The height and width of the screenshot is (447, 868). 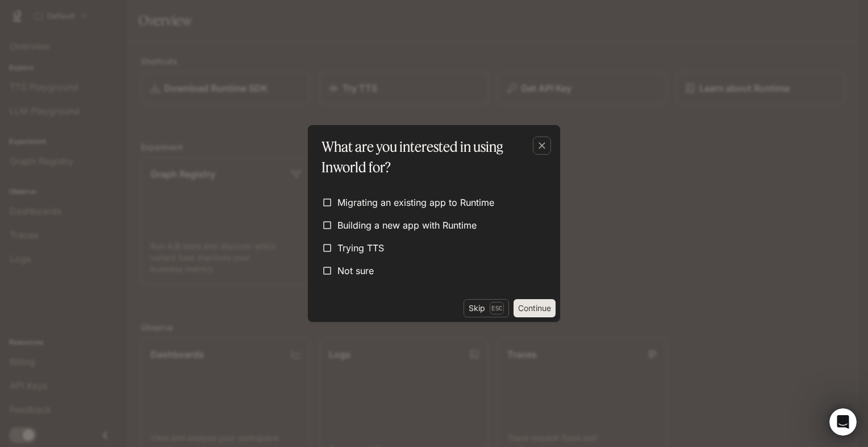 I want to click on button: SkipEsc, so click(x=487, y=308).